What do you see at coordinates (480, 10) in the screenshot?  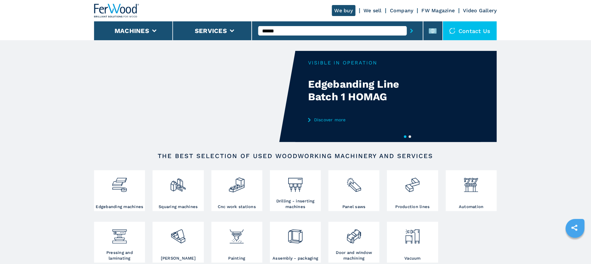 I see `a: Video Gallery` at bounding box center [480, 10].